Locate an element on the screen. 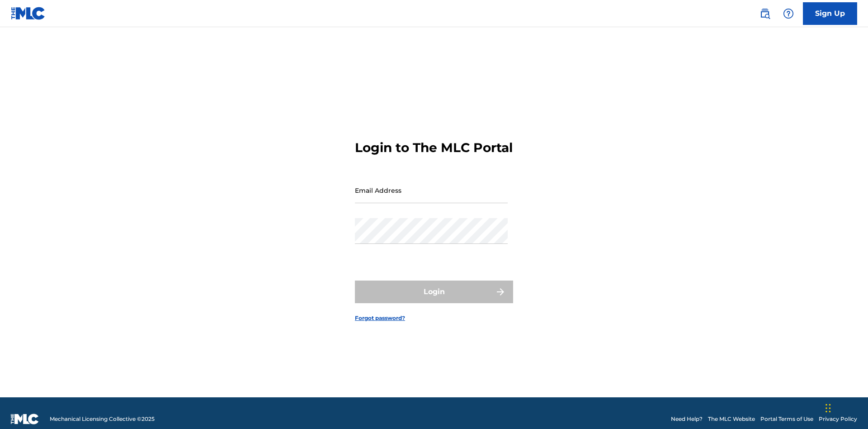  div: Help is located at coordinates (789, 14).